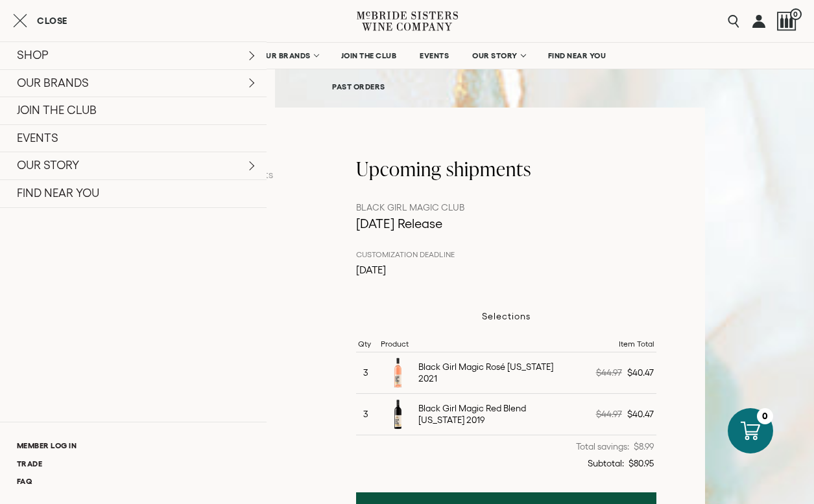 The image size is (814, 504). Describe the element at coordinates (498, 56) in the screenshot. I see `a: OUR STORY` at that location.